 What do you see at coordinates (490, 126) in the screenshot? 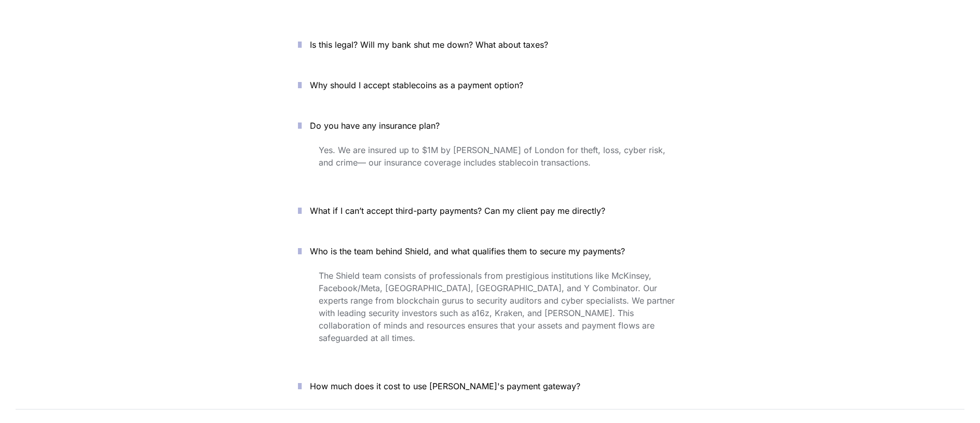
I see `button: Do you have any insurance plan?` at bounding box center [490, 126].